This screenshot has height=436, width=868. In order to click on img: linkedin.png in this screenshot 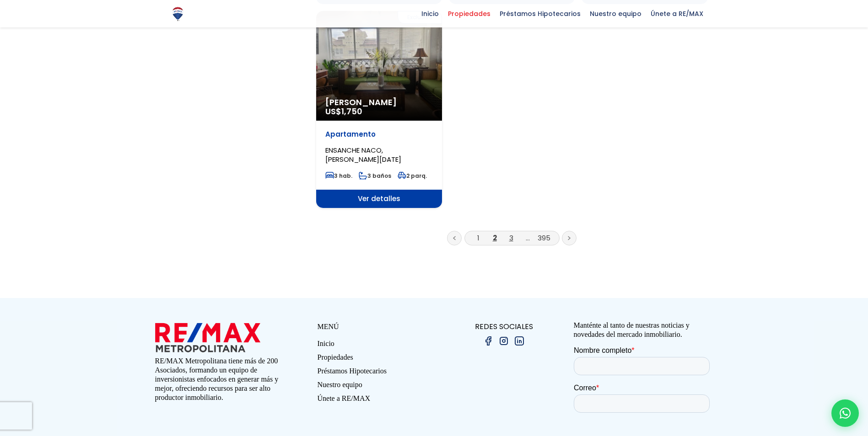, I will do `click(519, 341)`.